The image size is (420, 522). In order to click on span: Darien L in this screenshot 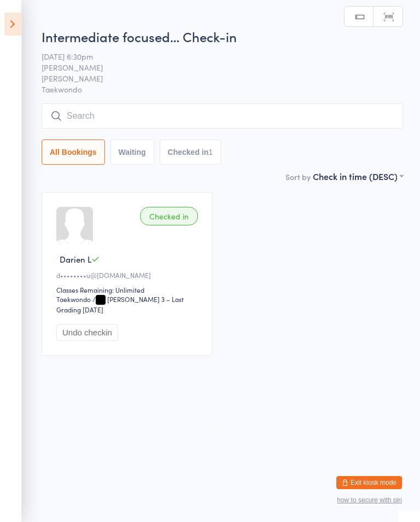, I will do `click(75, 259)`.